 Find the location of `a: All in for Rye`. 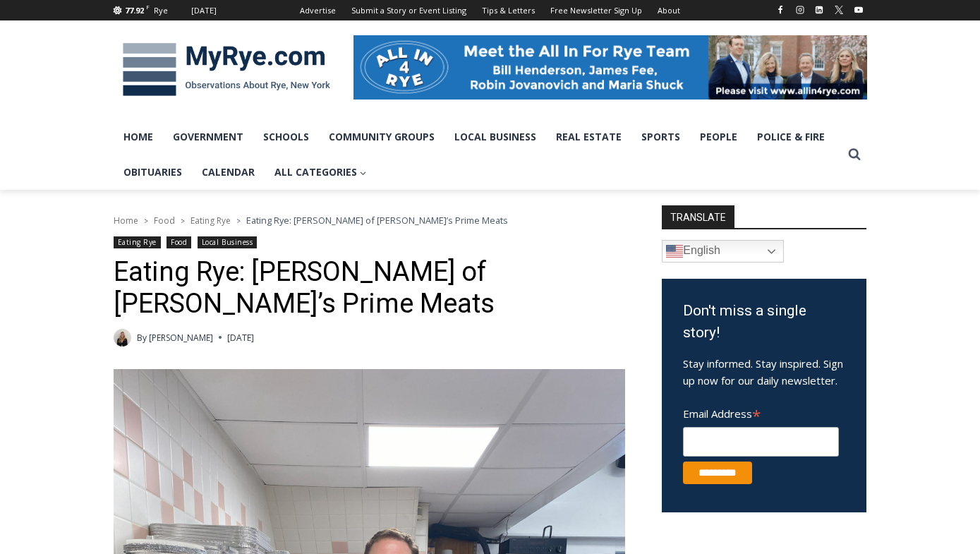

a: All in for Rye is located at coordinates (610, 67).